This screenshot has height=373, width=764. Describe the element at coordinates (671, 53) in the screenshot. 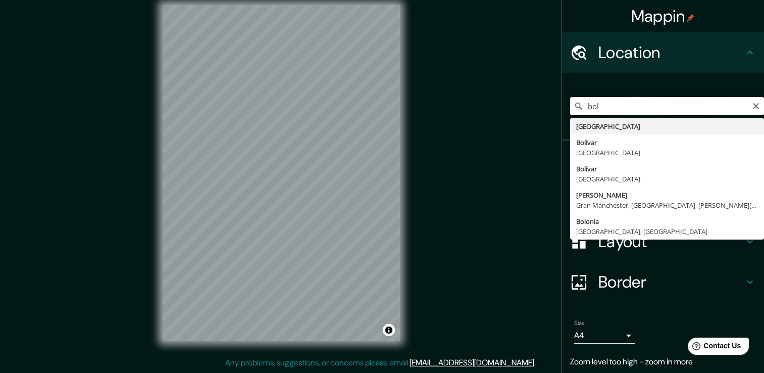

I see `h4: Location` at that location.